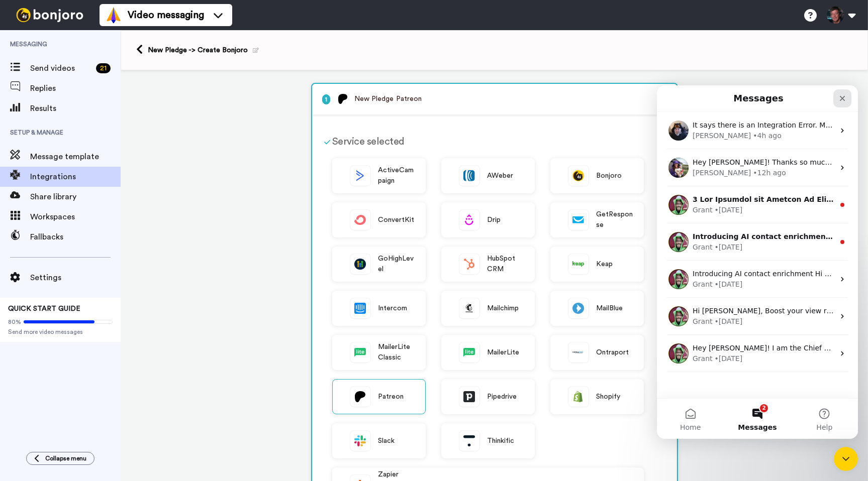 The width and height of the screenshot is (868, 481). Describe the element at coordinates (503, 308) in the screenshot. I see `span: Mailchimp` at that location.